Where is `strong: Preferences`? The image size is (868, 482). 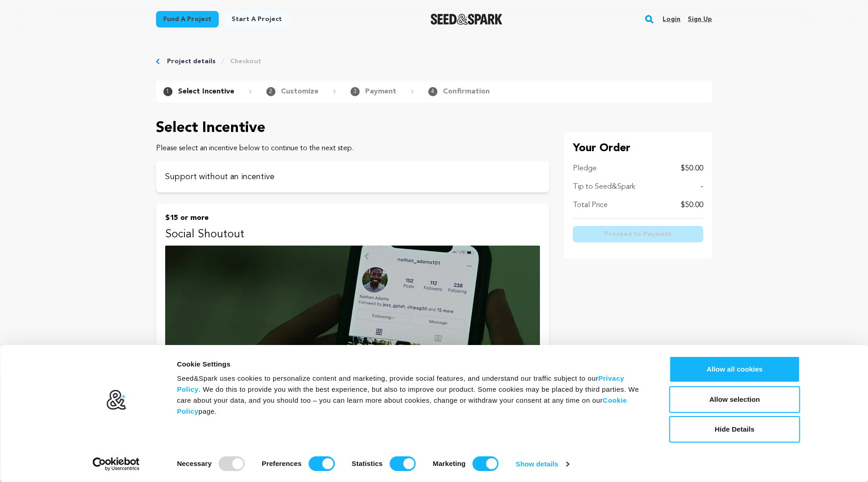 strong: Preferences is located at coordinates (281, 463).